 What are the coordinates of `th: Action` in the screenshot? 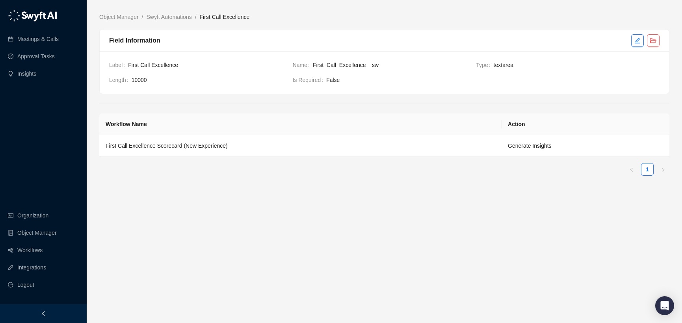 It's located at (586, 124).